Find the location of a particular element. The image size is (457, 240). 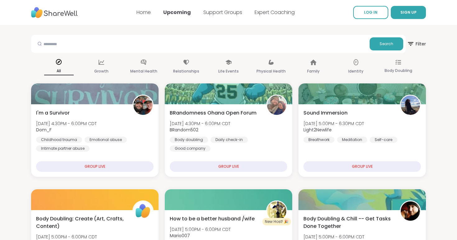

a: Support Groups is located at coordinates (222, 12).